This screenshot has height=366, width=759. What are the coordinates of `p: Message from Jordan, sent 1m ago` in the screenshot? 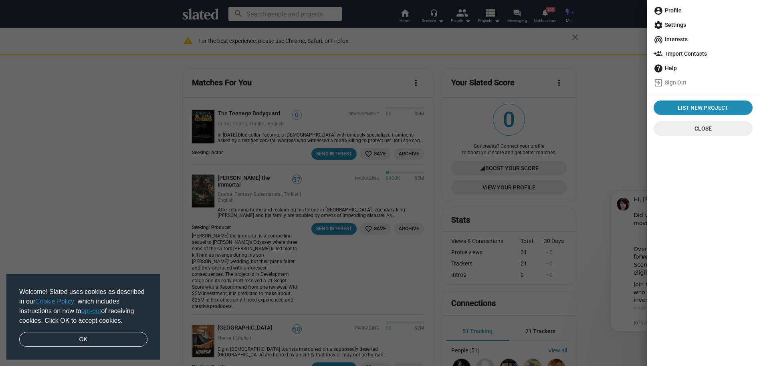 It's located at (89, 142).